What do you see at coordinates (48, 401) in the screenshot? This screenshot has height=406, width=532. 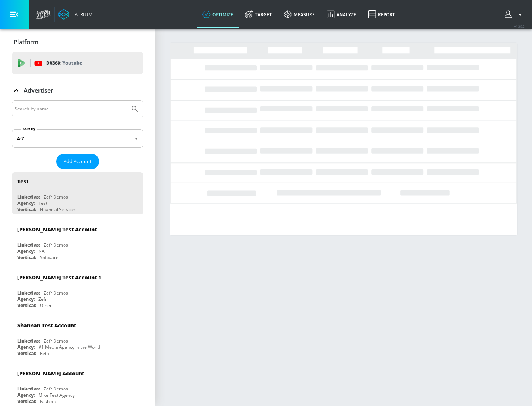 I see `div: Fashion` at bounding box center [48, 401].